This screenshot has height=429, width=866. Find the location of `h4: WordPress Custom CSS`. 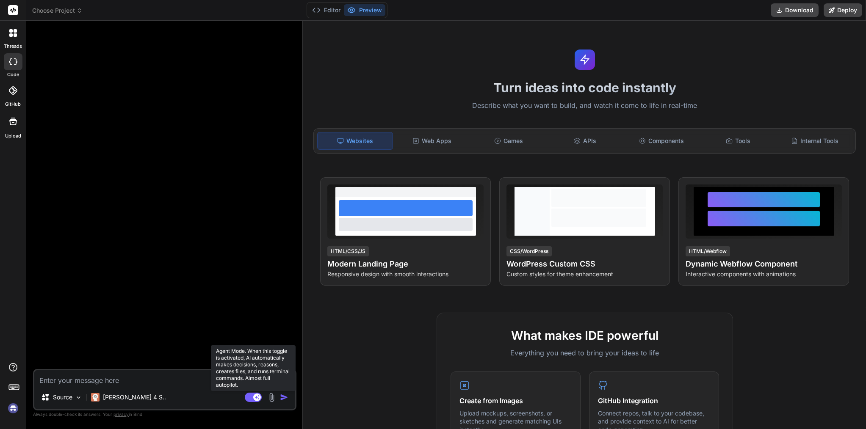

h4: WordPress Custom CSS is located at coordinates (584, 264).